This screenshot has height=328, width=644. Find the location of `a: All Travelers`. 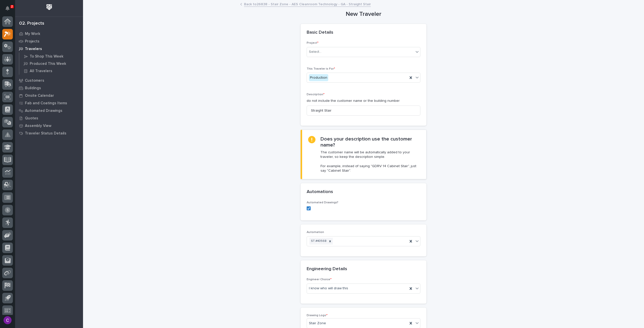

a: All Travelers is located at coordinates (51, 71).